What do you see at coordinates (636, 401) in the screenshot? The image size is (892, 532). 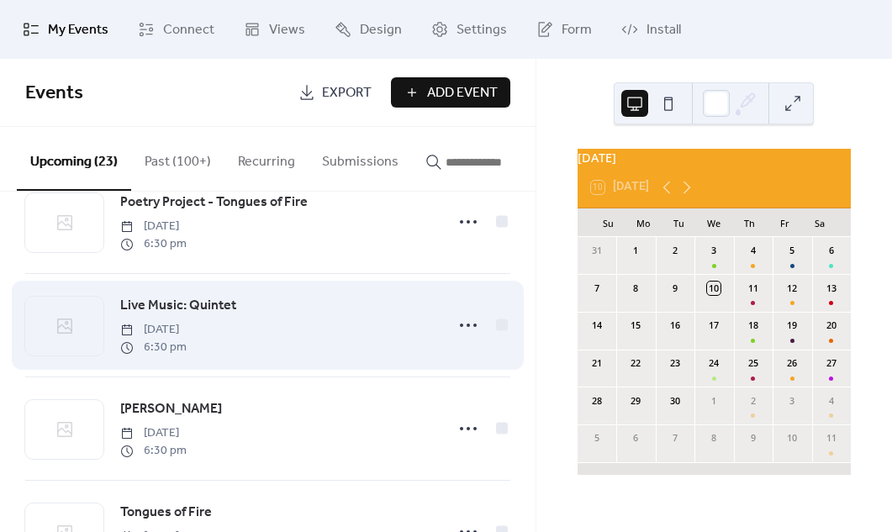 I see `div: 29` at bounding box center [636, 401].